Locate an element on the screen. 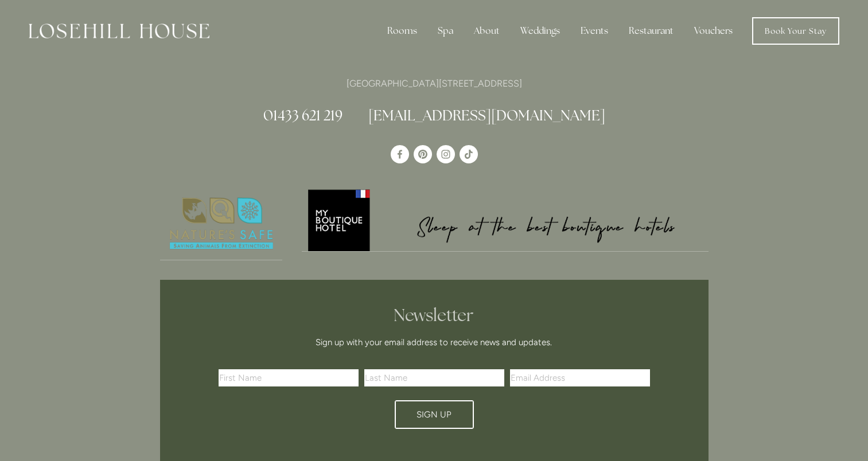 This screenshot has width=868, height=461. div: Spa is located at coordinates (445, 31).